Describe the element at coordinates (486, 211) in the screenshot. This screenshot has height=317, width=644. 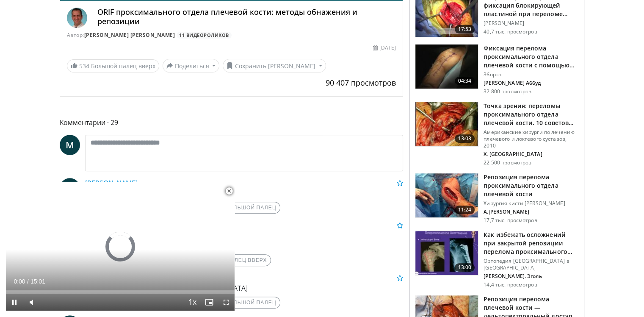
I see `ya-tr-span: A.` at that location.